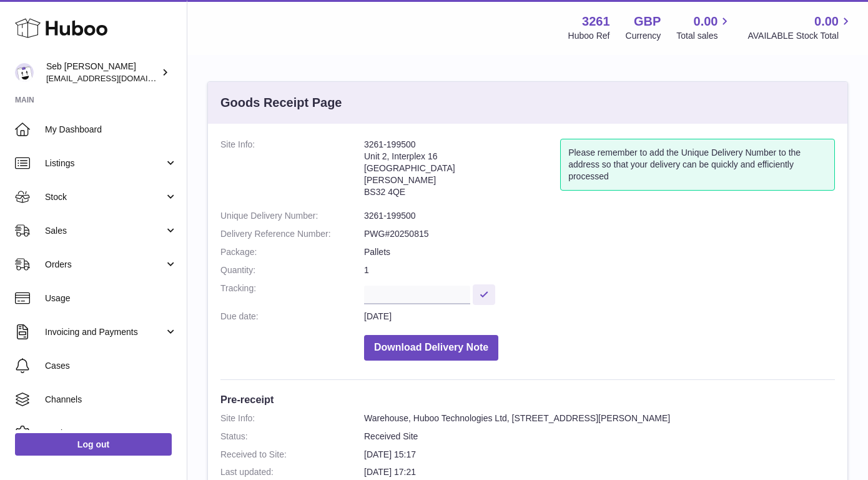 The width and height of the screenshot is (868, 480). Describe the element at coordinates (93, 444) in the screenshot. I see `a: Log out` at that location.